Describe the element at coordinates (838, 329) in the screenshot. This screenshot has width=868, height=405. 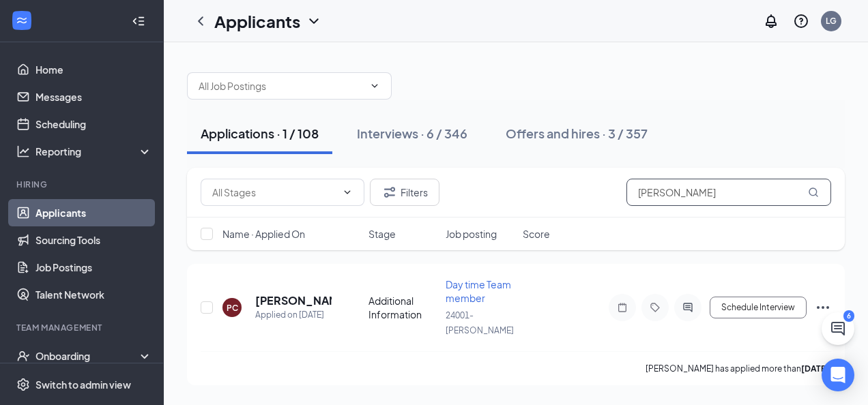
I see `svg: ChatActive` at that location.